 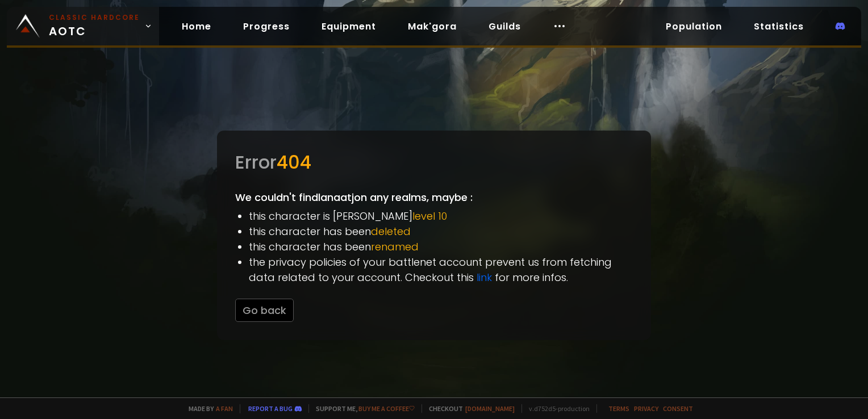 What do you see at coordinates (484, 277) in the screenshot?
I see `a: link` at bounding box center [484, 277].